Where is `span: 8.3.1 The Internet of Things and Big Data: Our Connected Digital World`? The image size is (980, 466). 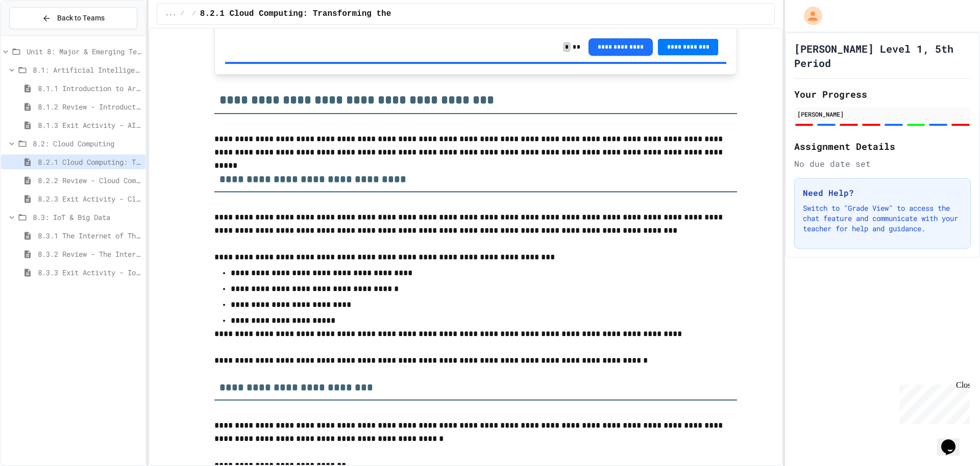
span: 8.3.1 The Internet of Things and Big Data: Our Connected Digital World is located at coordinates (90, 235).